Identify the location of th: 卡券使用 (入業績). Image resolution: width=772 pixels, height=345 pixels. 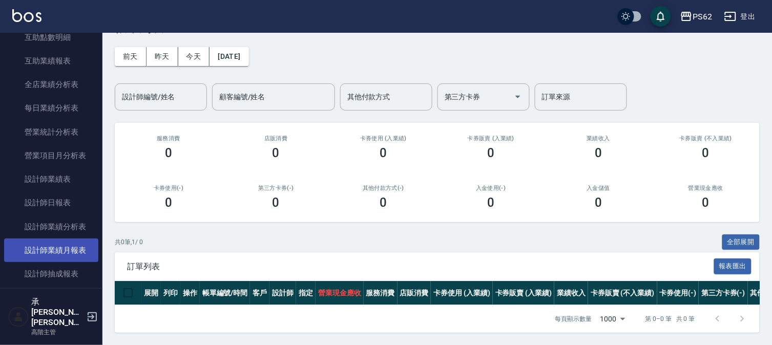
(462, 293).